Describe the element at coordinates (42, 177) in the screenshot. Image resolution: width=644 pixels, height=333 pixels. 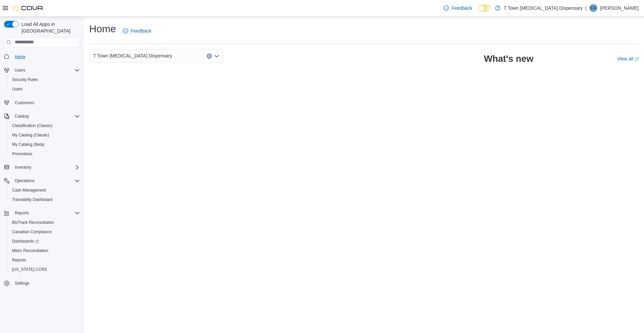
I see `nav: Complex example` at that location.